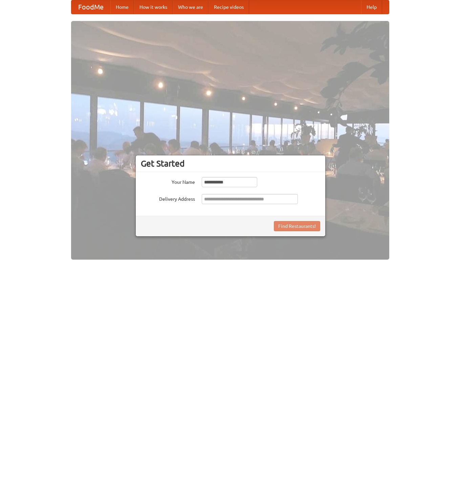 The width and height of the screenshot is (460, 479). I want to click on a: Help, so click(372, 7).